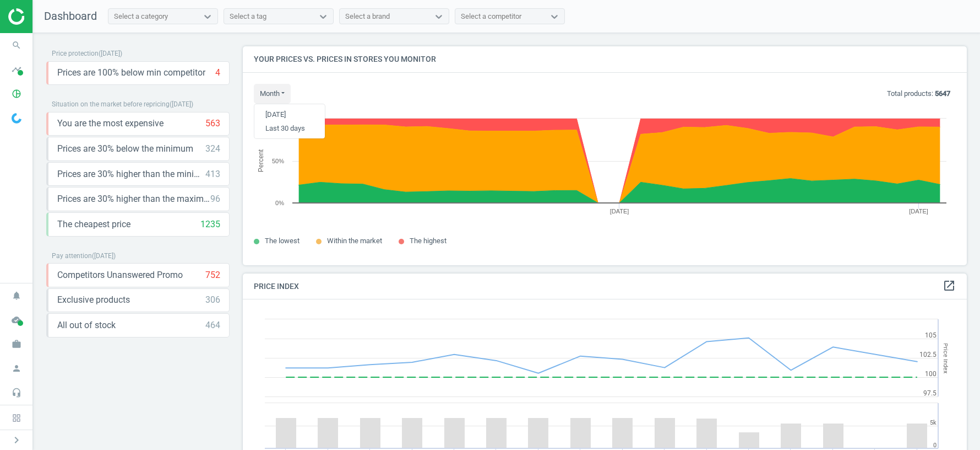 The image size is (980, 450). What do you see at coordinates (213, 275) in the screenshot?
I see `div: 752` at bounding box center [213, 275].